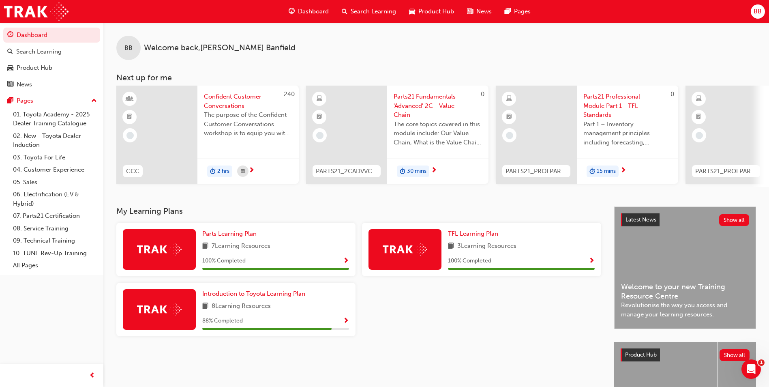 The width and height of the screenshot is (769, 387). What do you see at coordinates (25, 101) in the screenshot?
I see `div: Pages` at bounding box center [25, 101].